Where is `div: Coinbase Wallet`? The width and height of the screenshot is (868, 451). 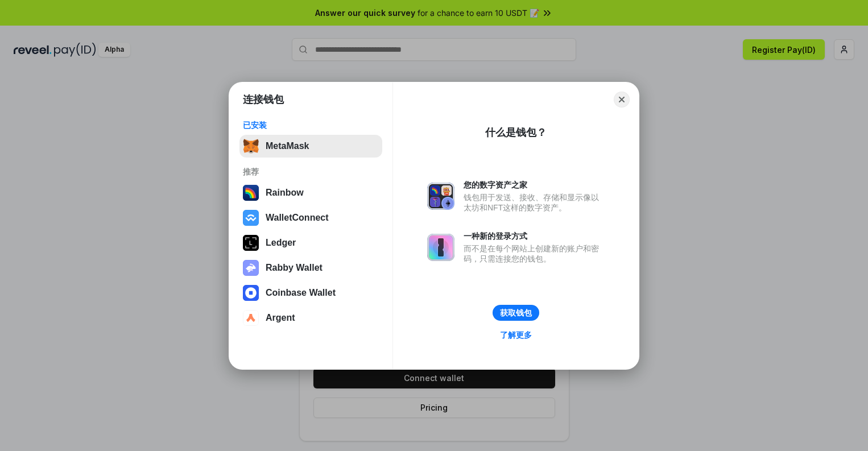 div: Coinbase Wallet is located at coordinates (300, 293).